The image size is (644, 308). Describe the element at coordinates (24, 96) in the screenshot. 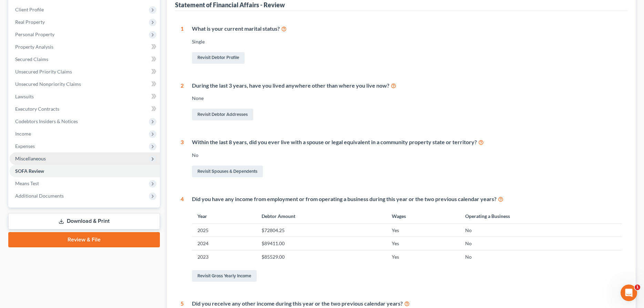

I see `span: Lawsuits` at that location.